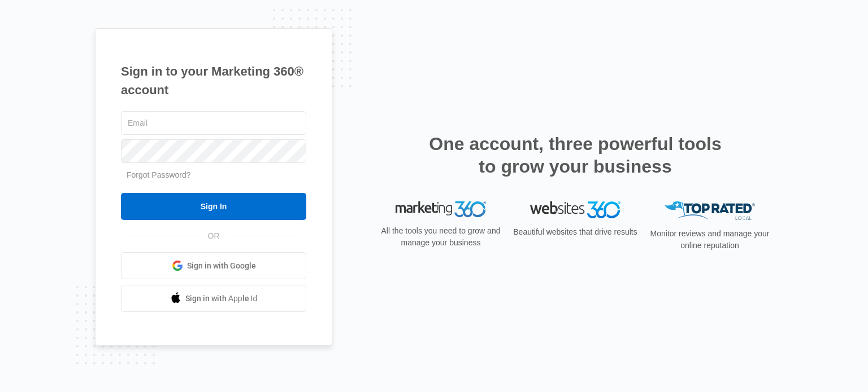 This screenshot has width=868, height=392. I want to click on img: Websites 360, so click(575, 209).